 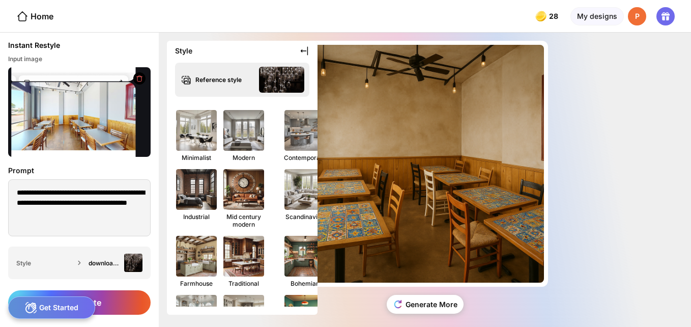 I want to click on div: Farmhouse, so click(x=196, y=283).